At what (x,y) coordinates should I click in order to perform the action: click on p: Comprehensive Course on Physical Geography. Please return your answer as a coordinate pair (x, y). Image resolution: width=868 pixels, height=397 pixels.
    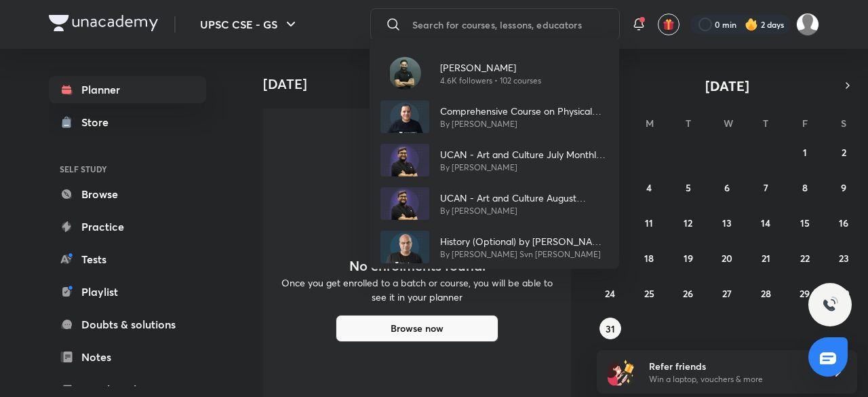
    Looking at the image, I should click on (524, 111).